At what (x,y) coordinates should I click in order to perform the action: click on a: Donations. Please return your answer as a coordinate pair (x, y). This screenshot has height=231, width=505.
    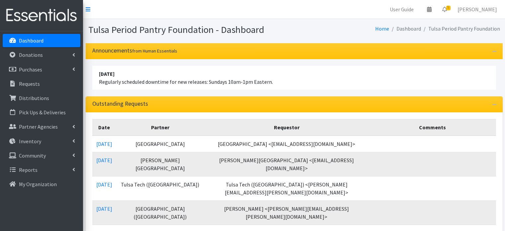
    Looking at the image, I should click on (42, 55).